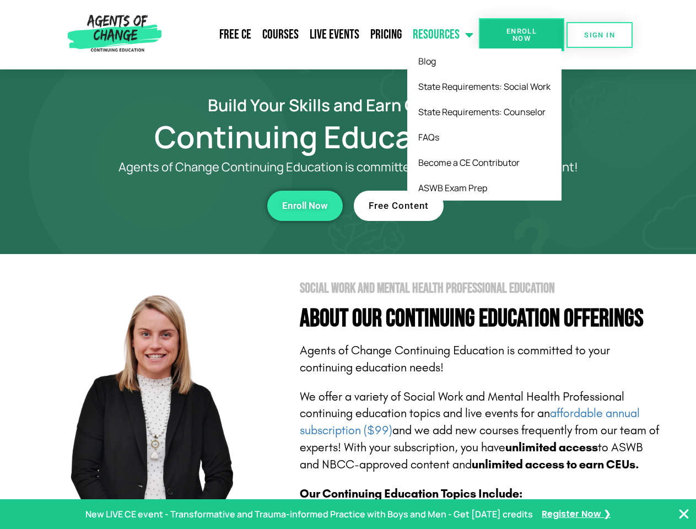  I want to click on h4: About Our Continuing Education Offerings, so click(481, 319).